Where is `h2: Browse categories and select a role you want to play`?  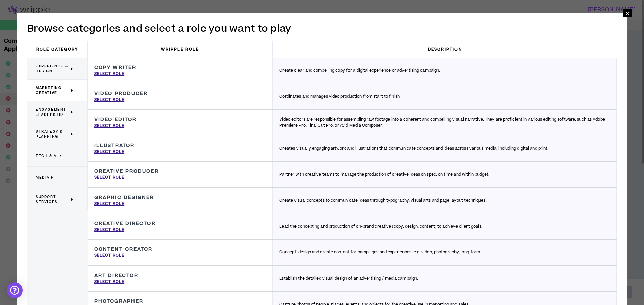 h2: Browse categories and select a role you want to play is located at coordinates (322, 29).